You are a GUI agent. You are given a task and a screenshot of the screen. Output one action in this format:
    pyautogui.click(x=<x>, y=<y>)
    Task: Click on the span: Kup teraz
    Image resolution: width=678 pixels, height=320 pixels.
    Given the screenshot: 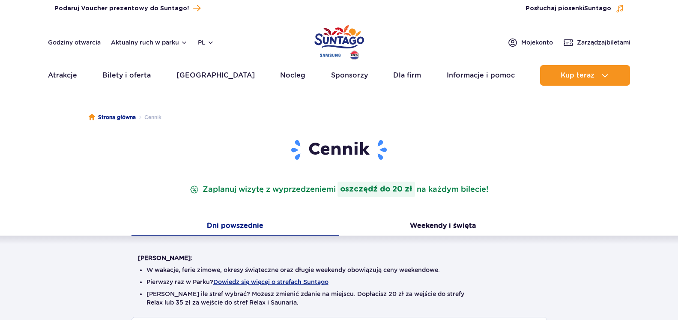 What is the action you would take?
    pyautogui.click(x=577, y=75)
    